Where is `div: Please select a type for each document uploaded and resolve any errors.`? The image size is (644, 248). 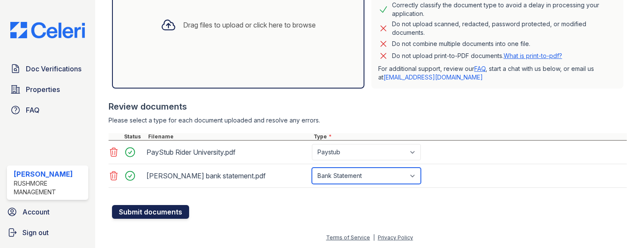 div: Please select a type for each document uploaded and resolve any errors. is located at coordinates (367, 120).